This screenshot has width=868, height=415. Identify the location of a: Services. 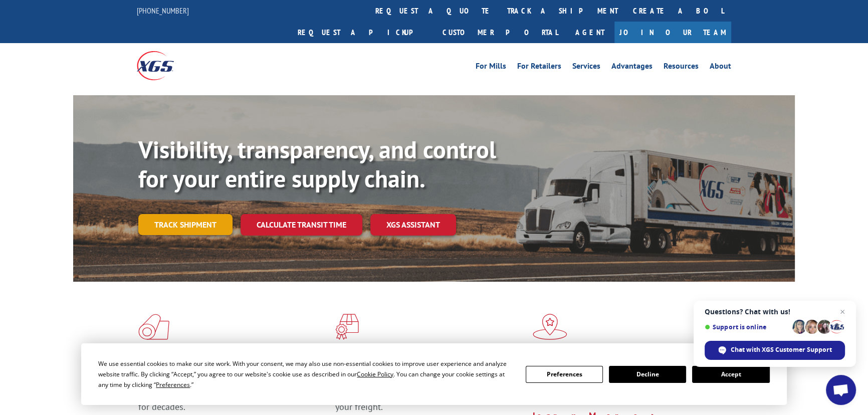
(586, 68).